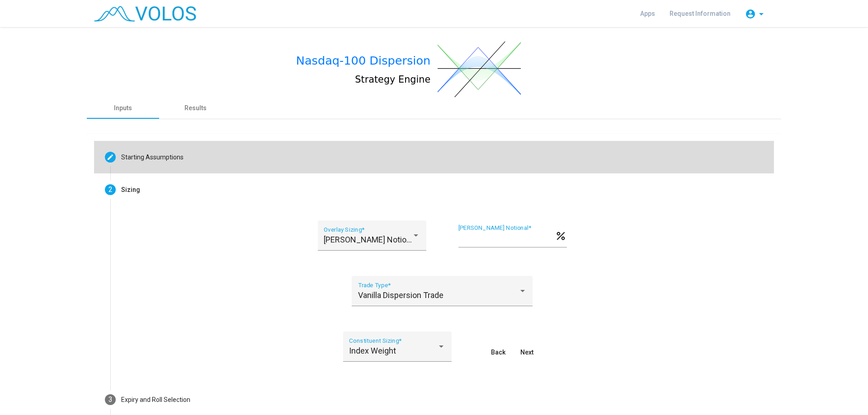  Describe the element at coordinates (363, 61) in the screenshot. I see `div: Nasdaq-100 Dispersion` at that location.